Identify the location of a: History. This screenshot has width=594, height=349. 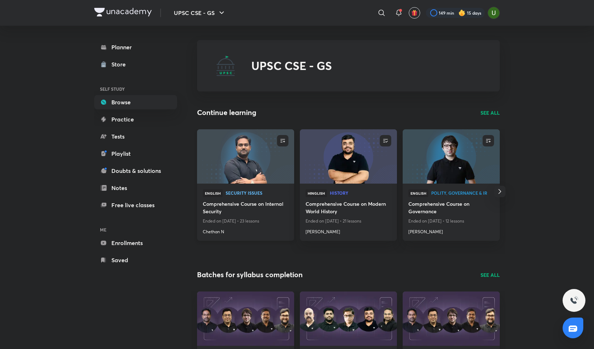
(360, 193).